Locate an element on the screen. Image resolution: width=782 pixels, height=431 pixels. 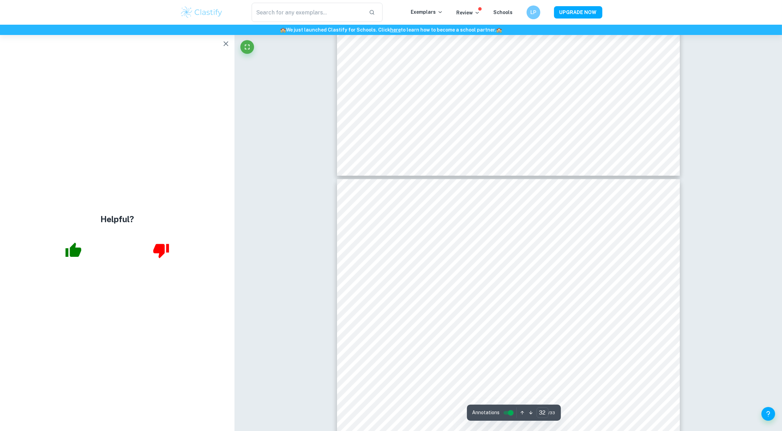
button: Fullscreen is located at coordinates (247, 47).